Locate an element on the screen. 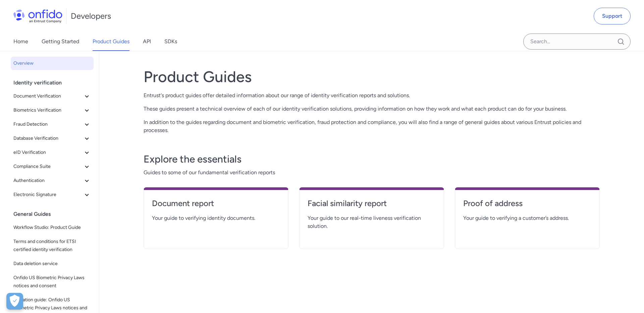 This screenshot has width=644, height=313. span: Workflow Studio: Product Guide is located at coordinates (52, 228).